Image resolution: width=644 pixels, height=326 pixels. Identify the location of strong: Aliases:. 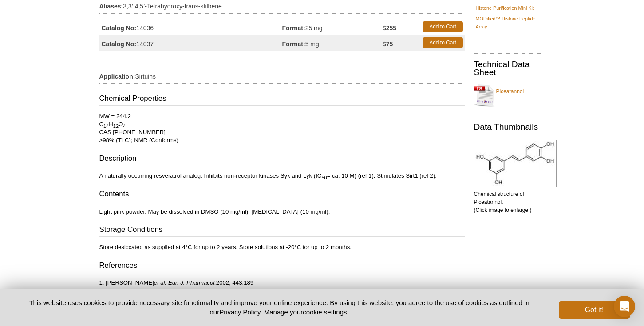
(112, 6).